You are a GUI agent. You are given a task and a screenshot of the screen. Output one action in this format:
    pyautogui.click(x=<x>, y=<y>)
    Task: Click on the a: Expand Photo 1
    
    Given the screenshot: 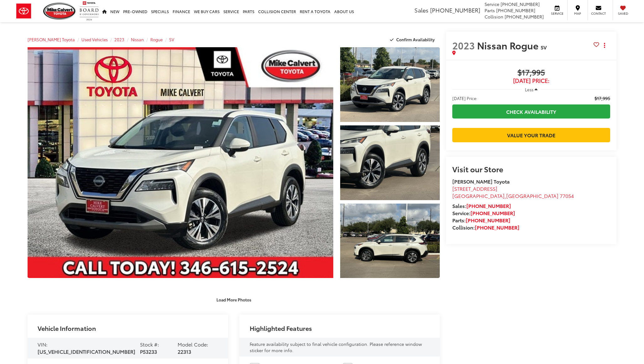 What is the action you would take?
    pyautogui.click(x=390, y=85)
    